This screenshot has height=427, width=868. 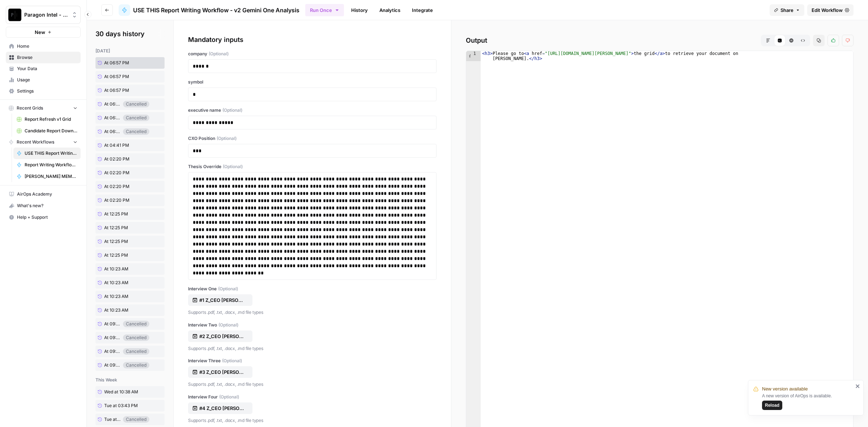 What do you see at coordinates (43, 58) in the screenshot?
I see `a: Browse` at bounding box center [43, 58].